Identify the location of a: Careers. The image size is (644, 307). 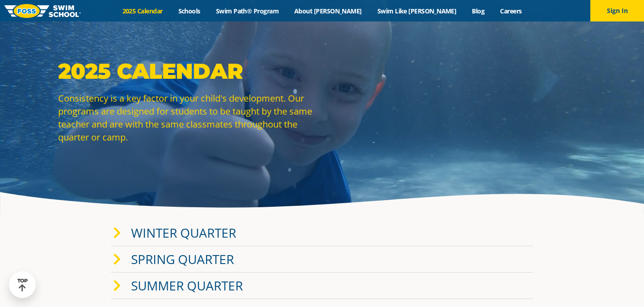
(511, 10).